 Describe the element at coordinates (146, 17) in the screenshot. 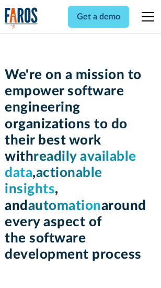

I see `div: menu` at that location.